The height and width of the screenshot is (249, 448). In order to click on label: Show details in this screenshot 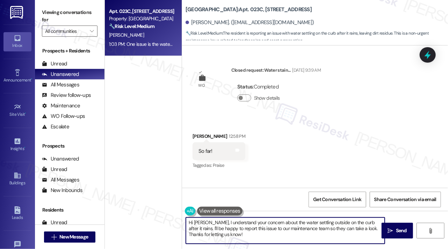, I will do `click(267, 98)`.